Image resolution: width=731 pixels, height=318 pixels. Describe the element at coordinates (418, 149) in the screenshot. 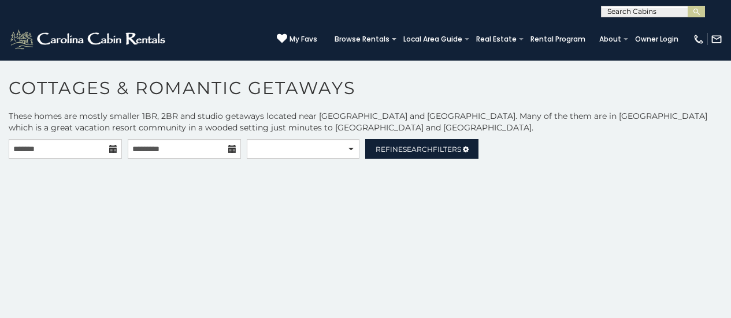

I see `span: Search` at that location.